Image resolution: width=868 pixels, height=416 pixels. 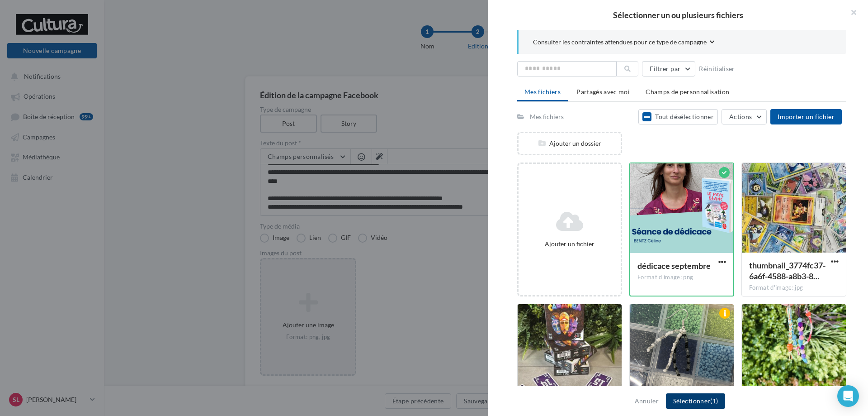 What do you see at coordinates (745, 116) in the screenshot?
I see `button: Actions` at bounding box center [745, 116].